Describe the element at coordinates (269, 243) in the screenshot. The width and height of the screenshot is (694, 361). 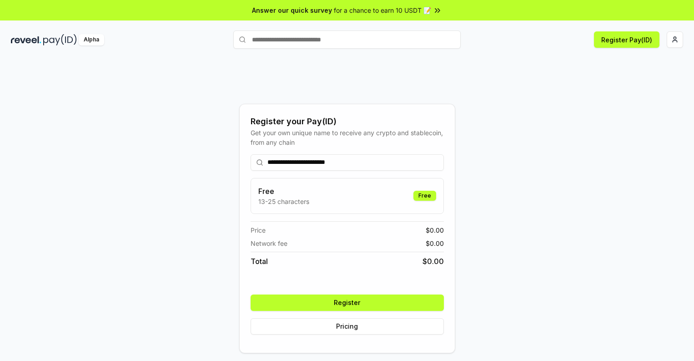
I see `span: Network fee` at that location.